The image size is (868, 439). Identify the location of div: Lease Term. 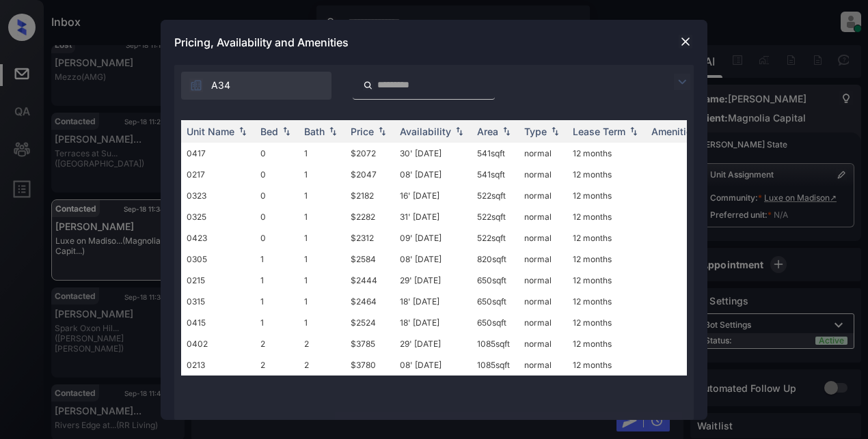
(599, 131).